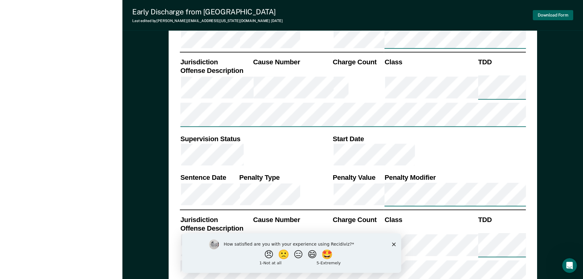 The width and height of the screenshot is (583, 279). What do you see at coordinates (358, 177) in the screenshot?
I see `th: Penalty Value` at bounding box center [358, 177].